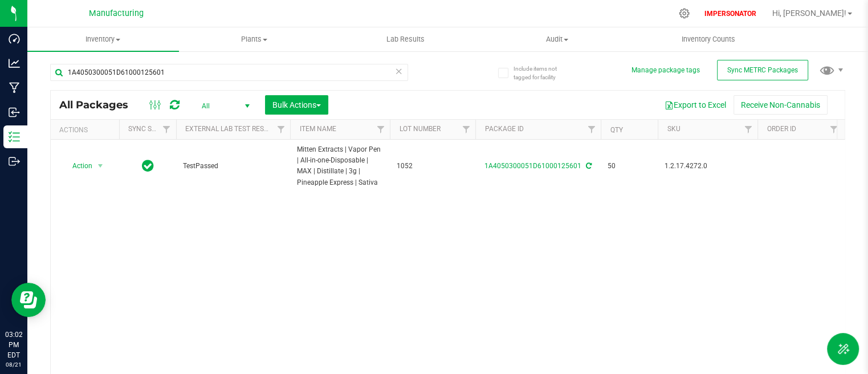 Image resolution: width=868 pixels, height=374 pixels. What do you see at coordinates (399, 71) in the screenshot?
I see `span: Clear` at bounding box center [399, 71].